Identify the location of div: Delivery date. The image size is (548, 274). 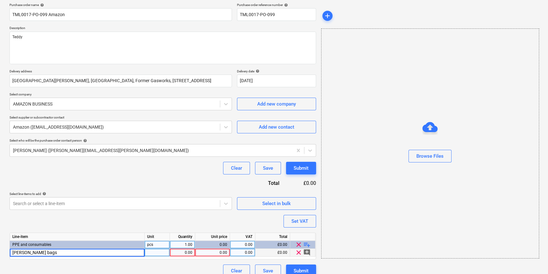
(276, 71).